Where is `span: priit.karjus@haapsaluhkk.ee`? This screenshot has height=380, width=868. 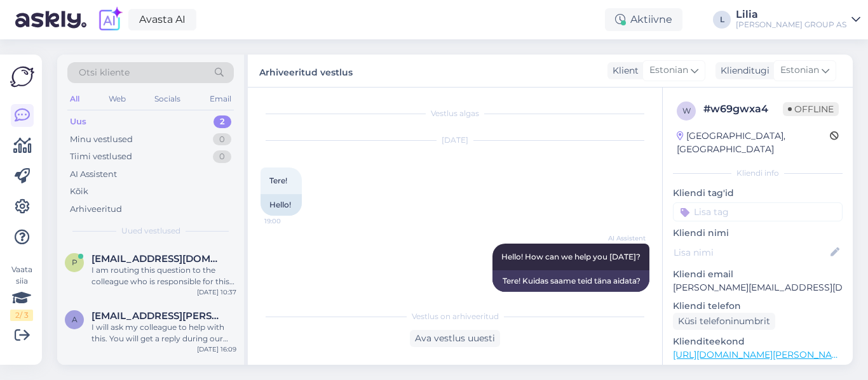
span: priit.karjus@haapsaluhkk.ee is located at coordinates (158, 259).